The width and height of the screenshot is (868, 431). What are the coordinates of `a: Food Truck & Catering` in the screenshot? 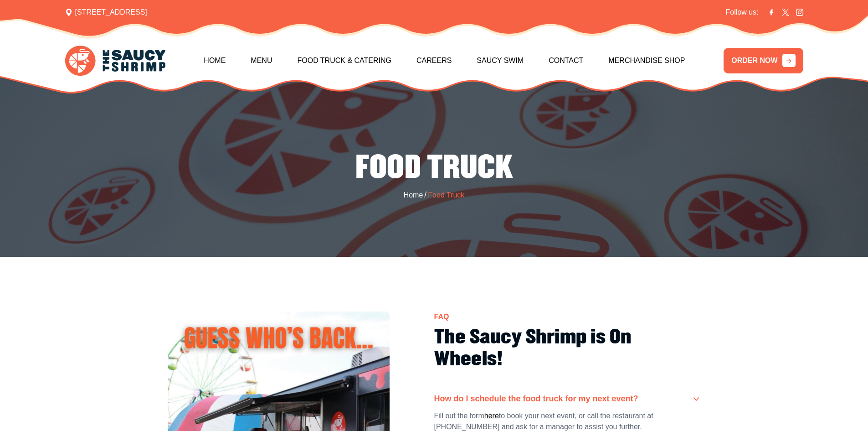 It's located at (344, 61).